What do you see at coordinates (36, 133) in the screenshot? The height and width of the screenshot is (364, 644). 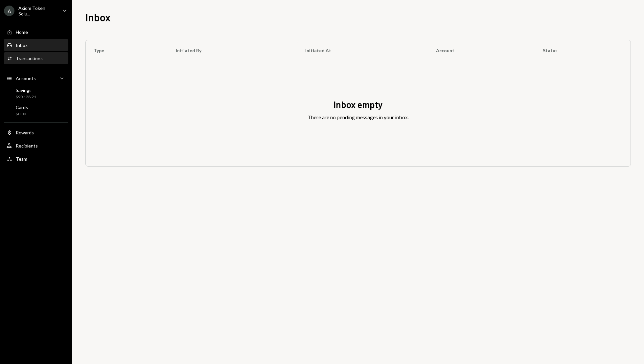 I see `a: Rewards` at bounding box center [36, 133].